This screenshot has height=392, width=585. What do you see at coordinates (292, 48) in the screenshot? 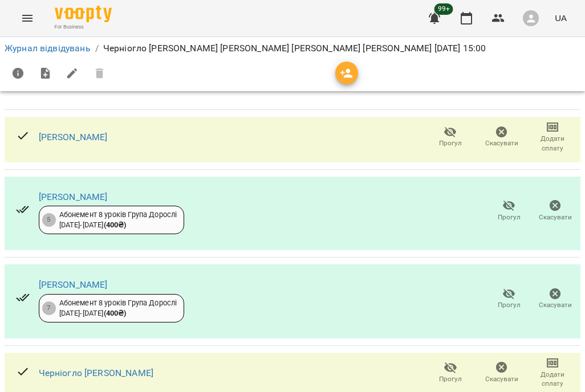
I see `nav: breadcrumb` at bounding box center [292, 48].